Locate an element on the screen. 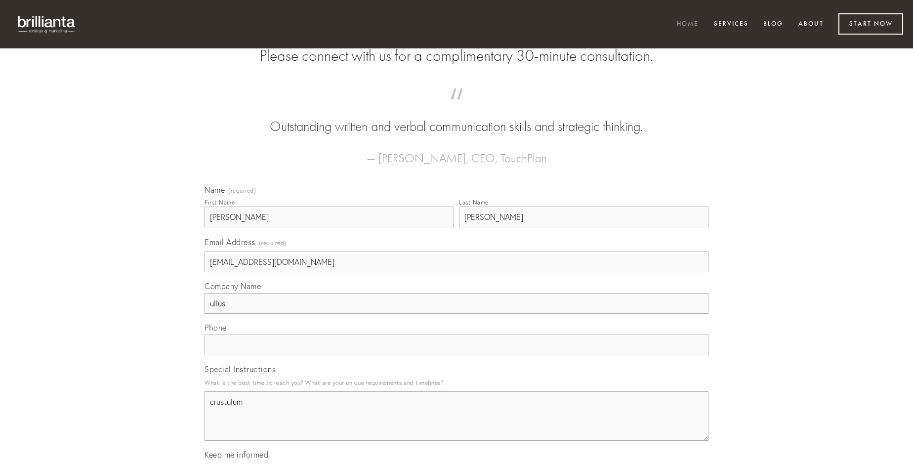 Image resolution: width=913 pixels, height=464 pixels. p: What is the best time to reach you? What are your unique requirements and timelines? is located at coordinates (456, 382).